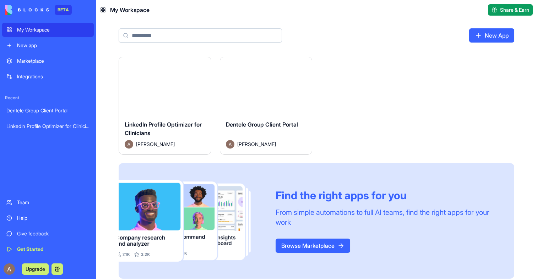 The image size is (537, 279). I want to click on a: LinkedIn Profile Optimizer for Clinicians, so click(48, 126).